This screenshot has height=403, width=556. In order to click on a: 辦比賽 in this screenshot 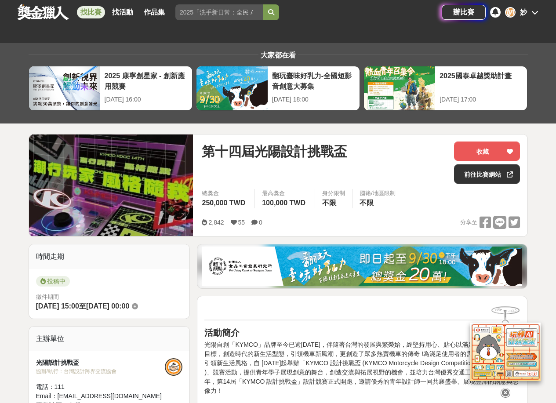, I will do `click(464, 12)`.